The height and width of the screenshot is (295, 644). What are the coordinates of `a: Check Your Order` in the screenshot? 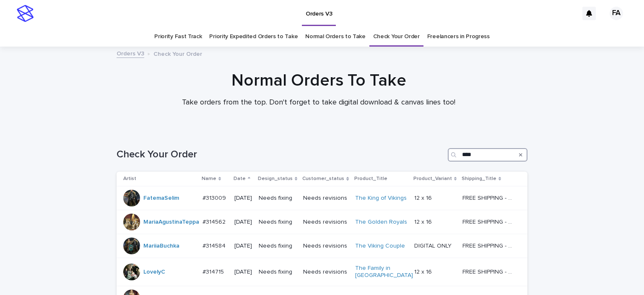 It's located at (396, 36).